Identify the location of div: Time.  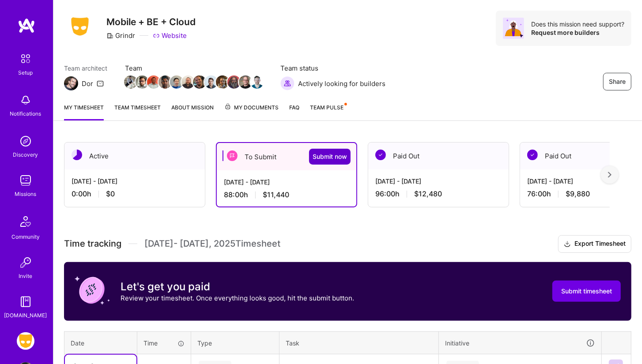
(164, 342).